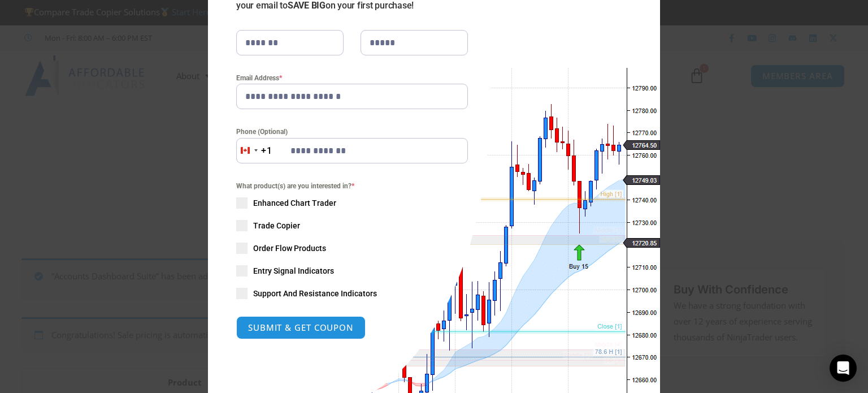  I want to click on label: Order Flow Products, so click(352, 249).